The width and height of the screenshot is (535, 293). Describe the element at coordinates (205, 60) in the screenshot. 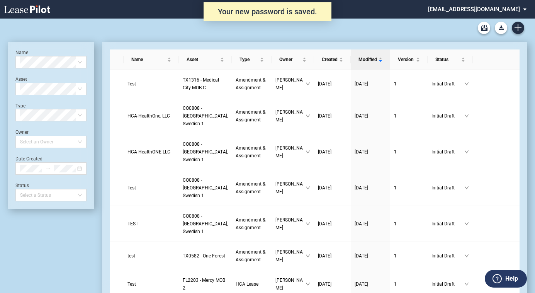

I see `th: Asset` at that location.